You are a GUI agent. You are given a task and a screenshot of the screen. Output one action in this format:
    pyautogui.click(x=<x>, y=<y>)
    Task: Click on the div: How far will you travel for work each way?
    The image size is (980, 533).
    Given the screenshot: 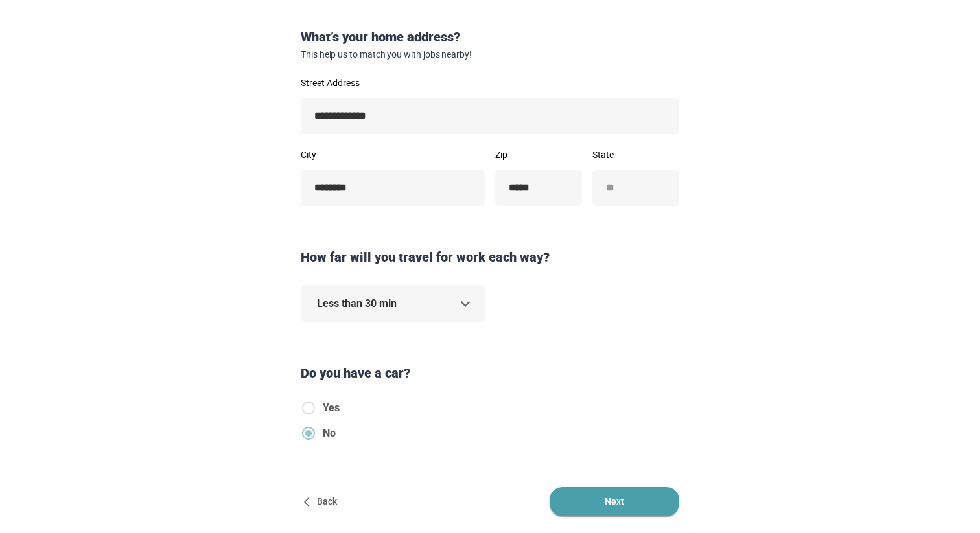 What is the action you would take?
    pyautogui.click(x=490, y=257)
    